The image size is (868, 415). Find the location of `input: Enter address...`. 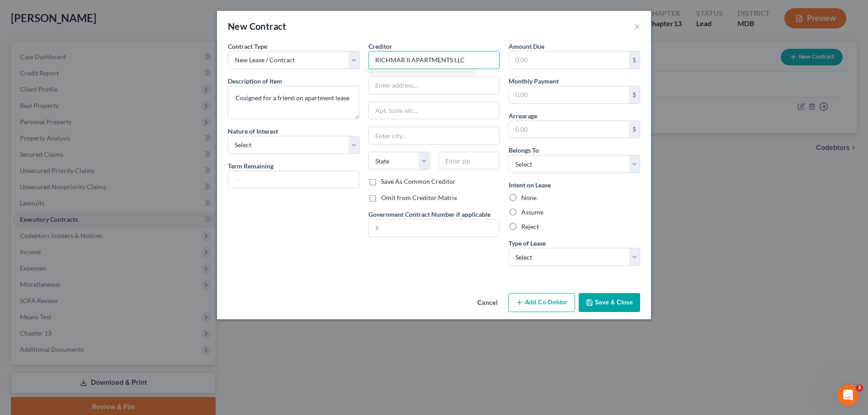

input: Enter address... is located at coordinates (434, 85).